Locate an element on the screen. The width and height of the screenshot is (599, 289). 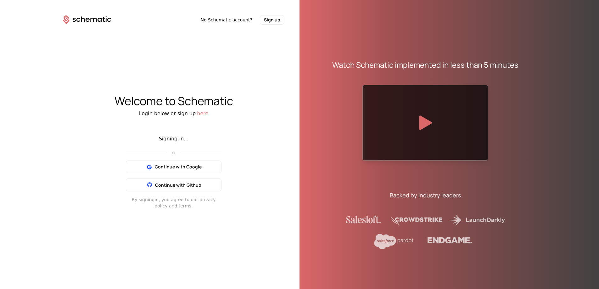
div: Welcome to Schematic is located at coordinates (174, 101).